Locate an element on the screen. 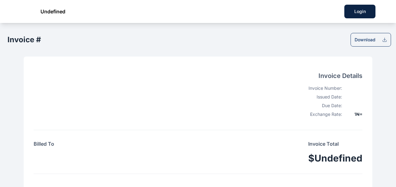 This screenshot has width=396, height=187. h4: Billed To is located at coordinates (44, 144).